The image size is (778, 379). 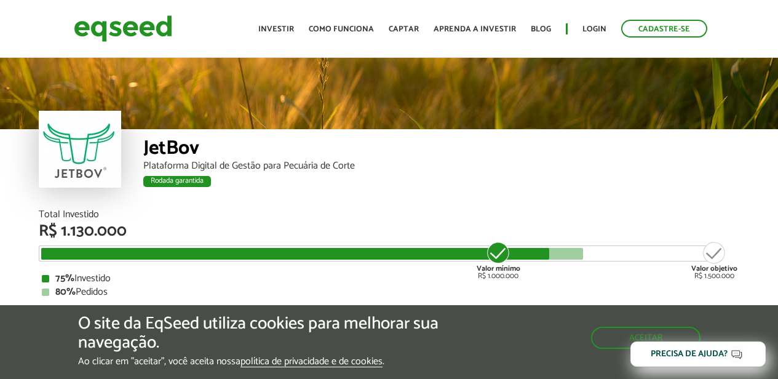 I want to click on a: política de privacidade e de cookies, so click(x=311, y=361).